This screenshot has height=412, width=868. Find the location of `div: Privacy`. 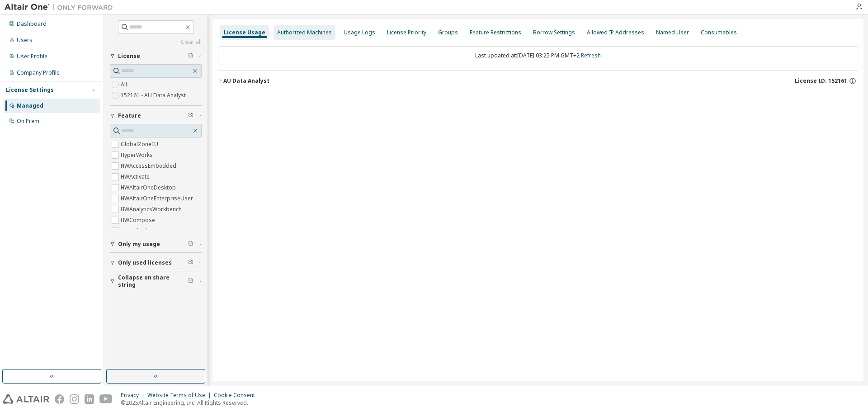

div: Privacy is located at coordinates (134, 395).